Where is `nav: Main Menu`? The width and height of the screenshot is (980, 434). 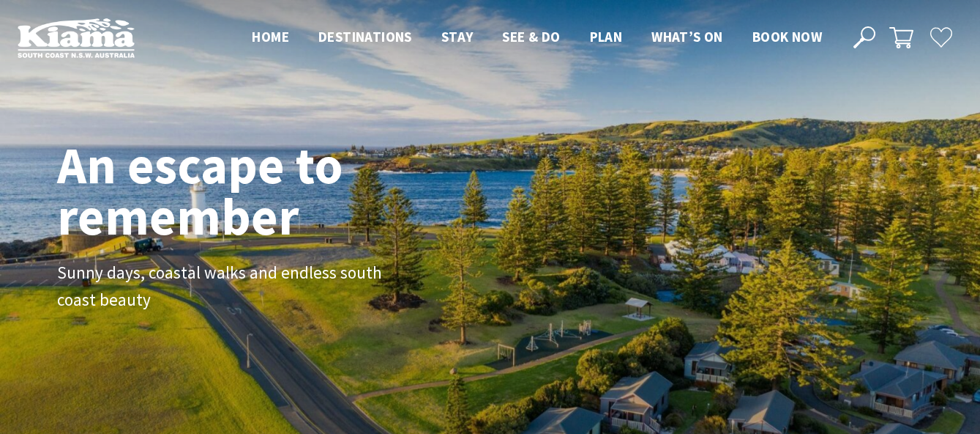 nav: Main Menu is located at coordinates (536, 37).